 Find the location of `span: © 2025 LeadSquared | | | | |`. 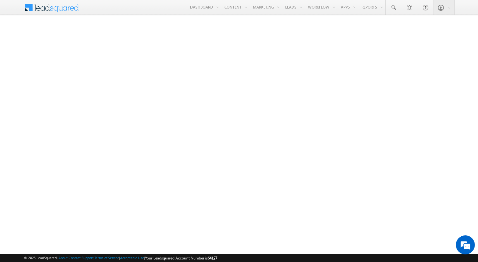

span: © 2025 LeadSquared | | | | | is located at coordinates (121, 257).